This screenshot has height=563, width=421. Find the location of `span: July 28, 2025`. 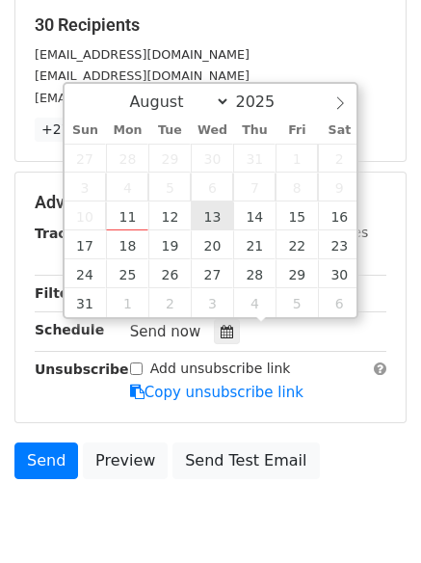

span: July 28, 2025 is located at coordinates (127, 158).